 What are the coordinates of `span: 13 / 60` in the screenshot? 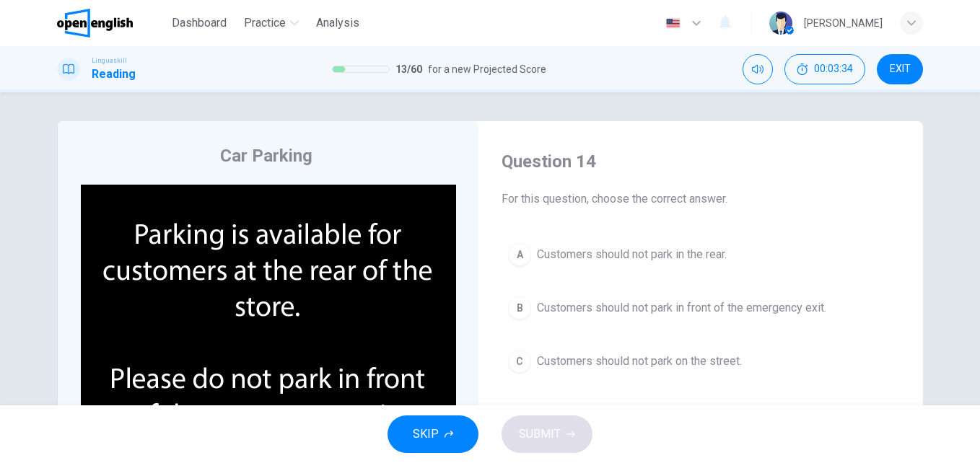 It's located at (408, 69).